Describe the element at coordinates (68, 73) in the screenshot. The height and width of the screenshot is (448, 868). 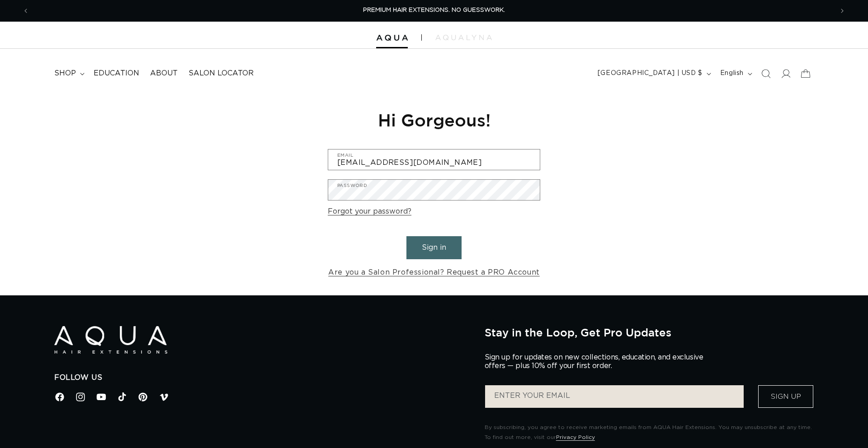
I see `summary: shop` at that location.